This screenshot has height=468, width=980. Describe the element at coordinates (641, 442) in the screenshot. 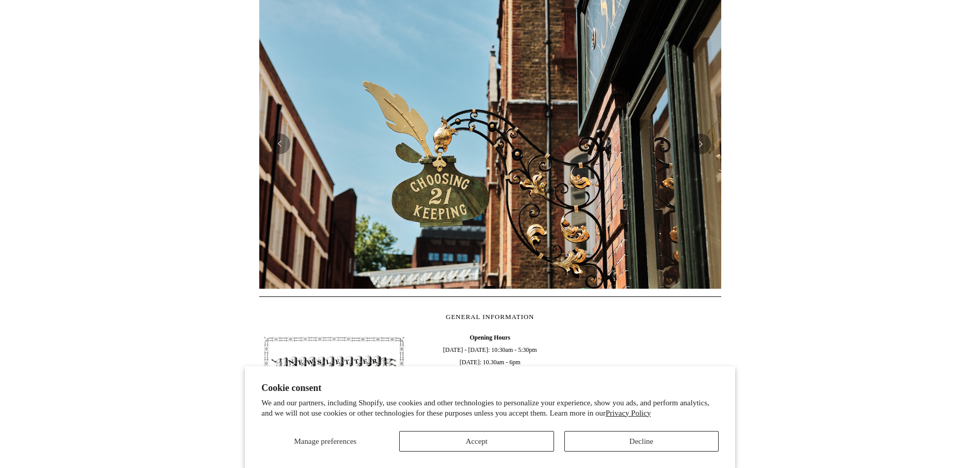

I see `button: Decline` at that location.